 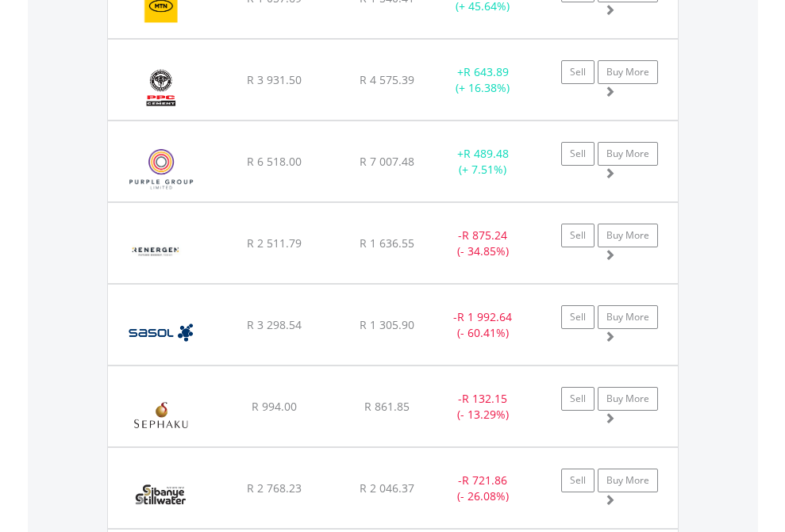 What do you see at coordinates (484, 235) in the screenshot?
I see `span: R 875.24` at bounding box center [484, 235].